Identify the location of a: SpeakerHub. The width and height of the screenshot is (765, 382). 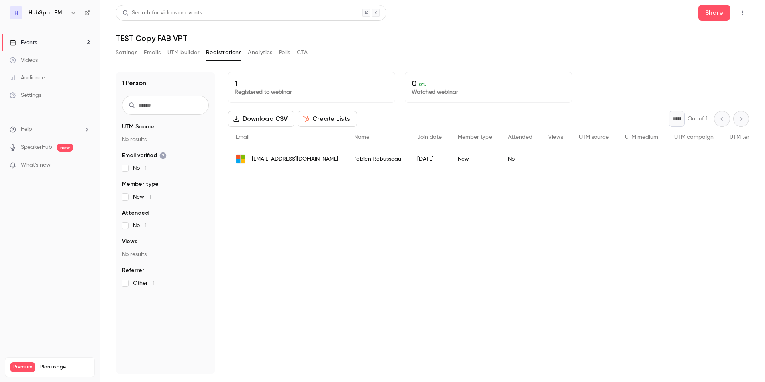
(36, 147).